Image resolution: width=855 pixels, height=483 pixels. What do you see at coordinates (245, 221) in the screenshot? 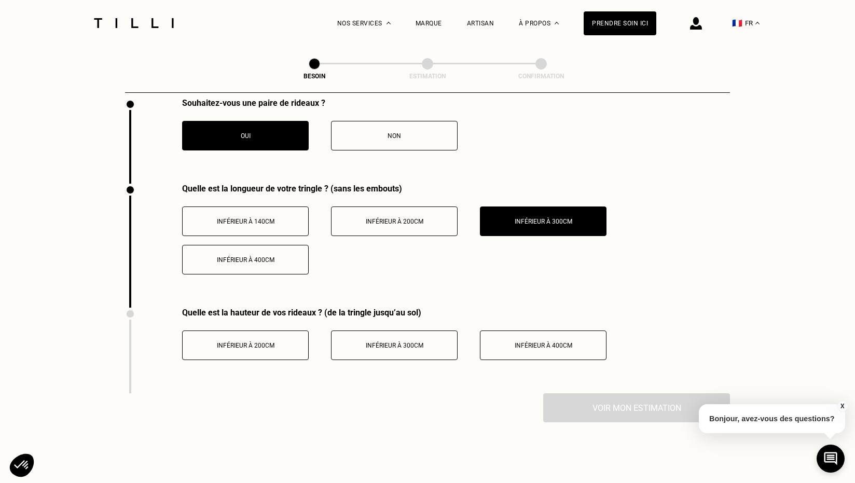
I see `button: Inférieur à 140cm` at bounding box center [245, 221].